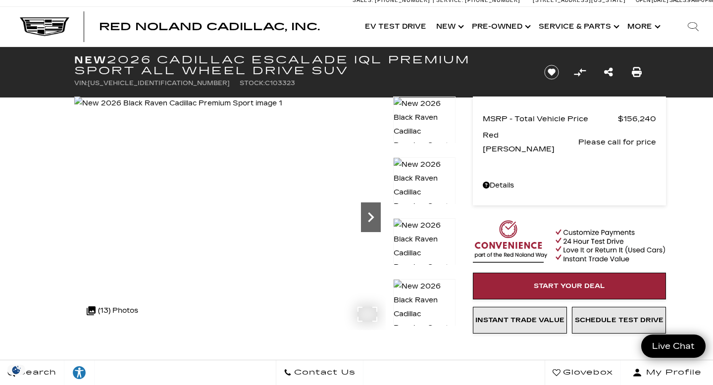 This screenshot has width=713, height=385. I want to click on div: Search, so click(694, 27).